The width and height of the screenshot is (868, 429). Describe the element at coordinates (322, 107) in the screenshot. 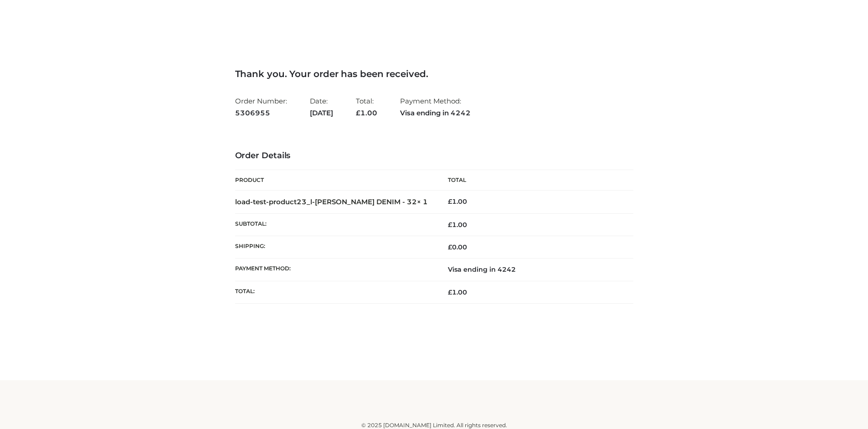

I see `li: Date:` at that location.